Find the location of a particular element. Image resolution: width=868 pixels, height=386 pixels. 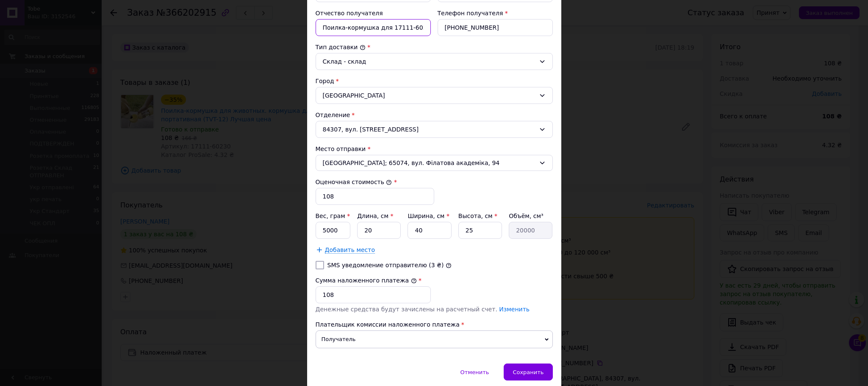

label: Сумма наложенного платежа is located at coordinates (366, 280).